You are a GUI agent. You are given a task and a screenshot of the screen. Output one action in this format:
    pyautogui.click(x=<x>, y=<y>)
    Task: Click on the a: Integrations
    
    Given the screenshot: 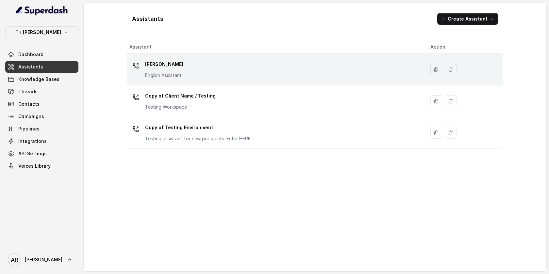 What is the action you would take?
    pyautogui.click(x=42, y=141)
    